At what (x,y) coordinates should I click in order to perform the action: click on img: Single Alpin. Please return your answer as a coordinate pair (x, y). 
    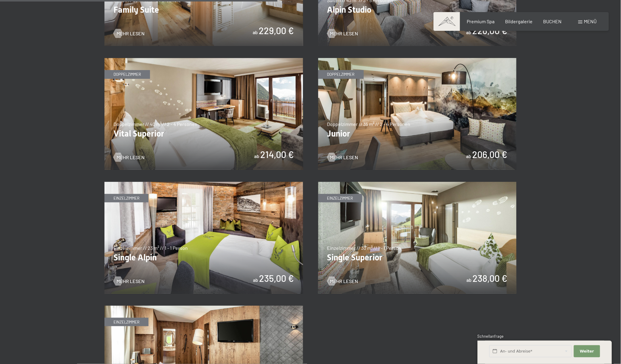
    Looking at the image, I should click on (204, 237).